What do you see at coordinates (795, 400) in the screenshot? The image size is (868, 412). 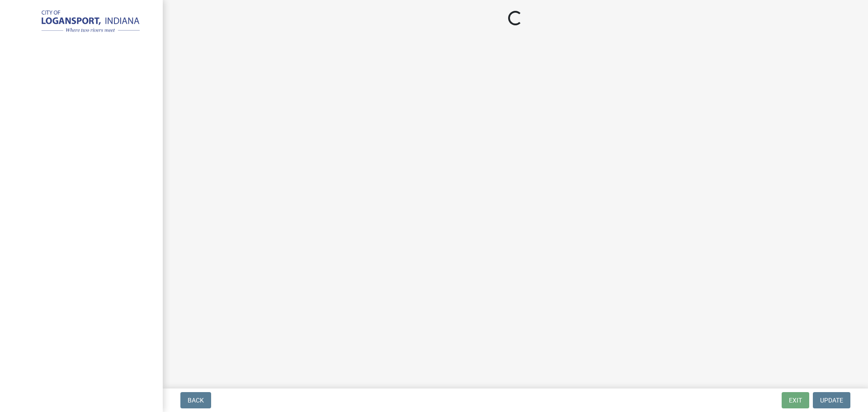 I see `button: Exit` at bounding box center [795, 400].